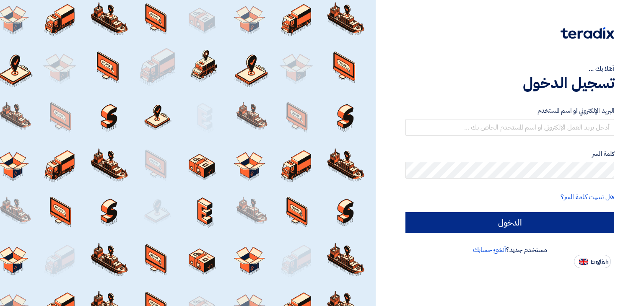  I want to click on a: أنشئ حسابك, so click(489, 250).